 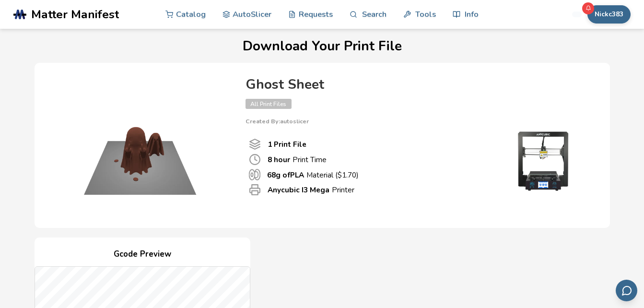 What do you see at coordinates (143, 254) in the screenshot?
I see `h4: Gcode Preview` at bounding box center [143, 254].